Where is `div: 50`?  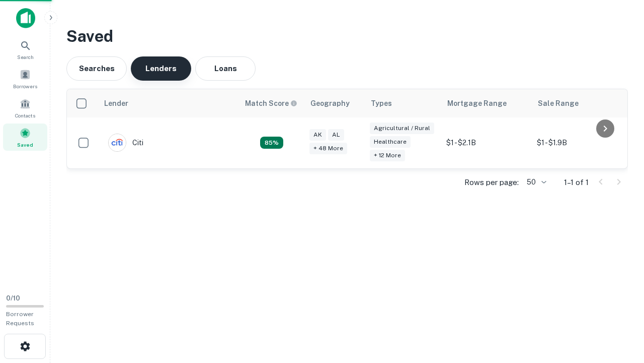 div: 50 is located at coordinates (536, 182).